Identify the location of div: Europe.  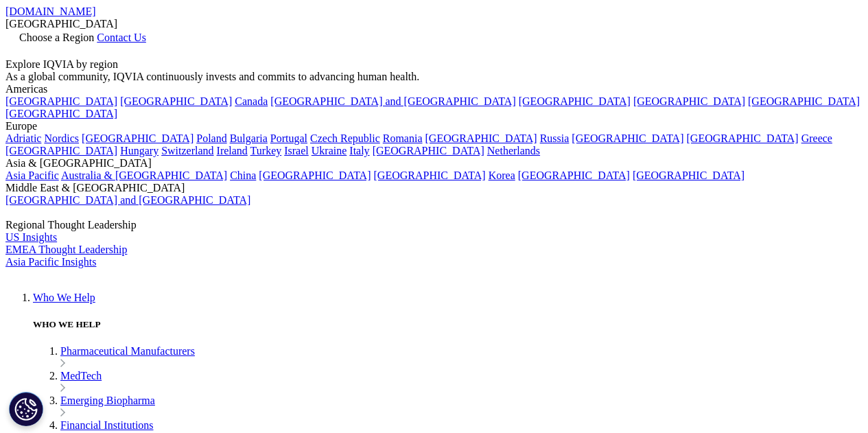
(434, 126).